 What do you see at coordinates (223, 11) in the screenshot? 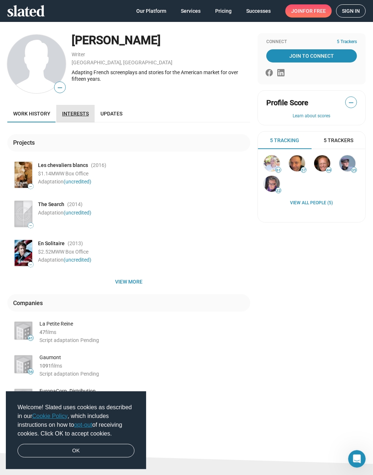
I see `span: Pricing` at bounding box center [223, 11].